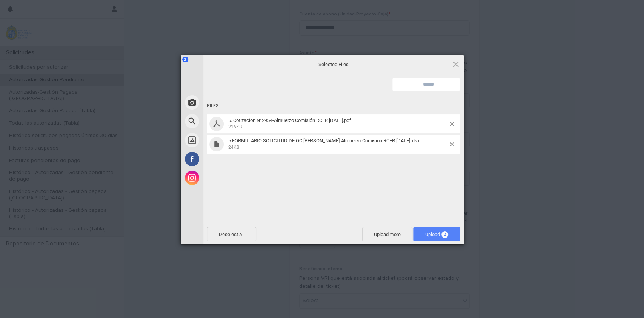 This screenshot has width=644, height=318. What do you see at coordinates (387, 234) in the screenshot?
I see `span: Upload more` at bounding box center [387, 234].